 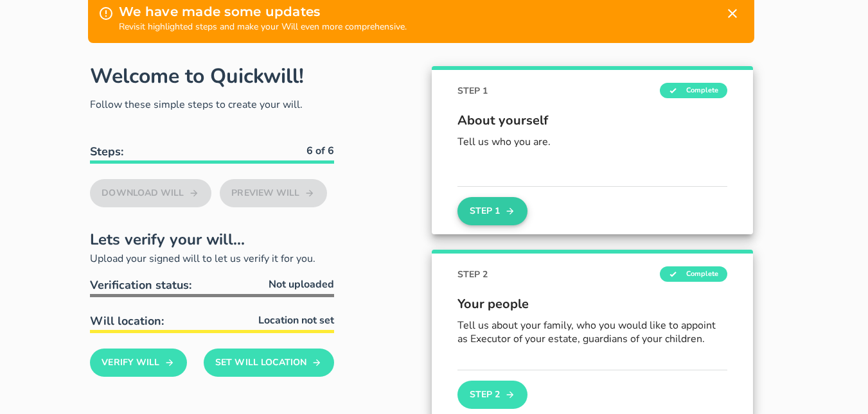 I want to click on button: Download Will, so click(x=150, y=193).